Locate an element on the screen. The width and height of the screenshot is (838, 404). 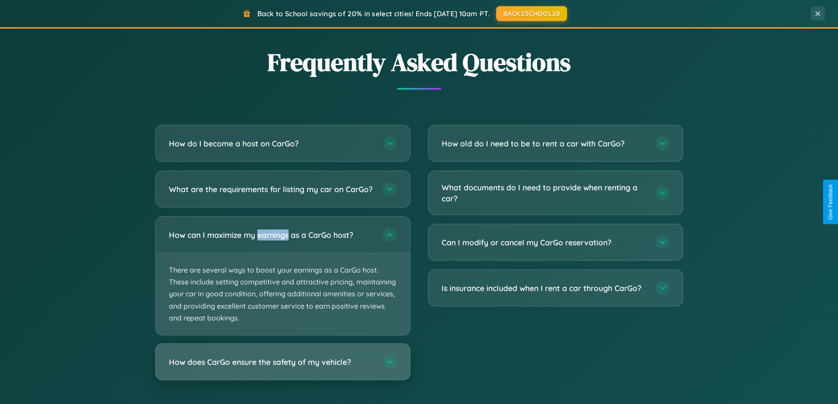
div: Give Feedback is located at coordinates (830, 202).